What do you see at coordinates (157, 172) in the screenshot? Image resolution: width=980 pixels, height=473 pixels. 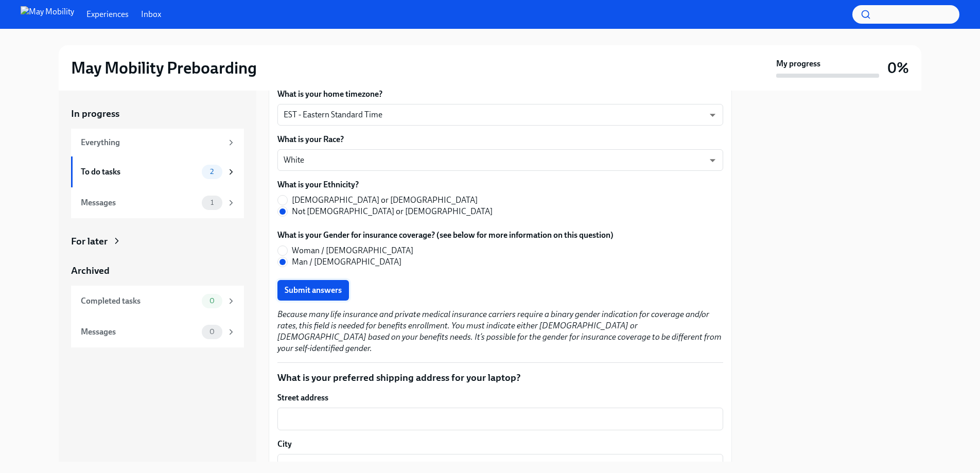 I see `a: To do tasks2` at bounding box center [157, 172].